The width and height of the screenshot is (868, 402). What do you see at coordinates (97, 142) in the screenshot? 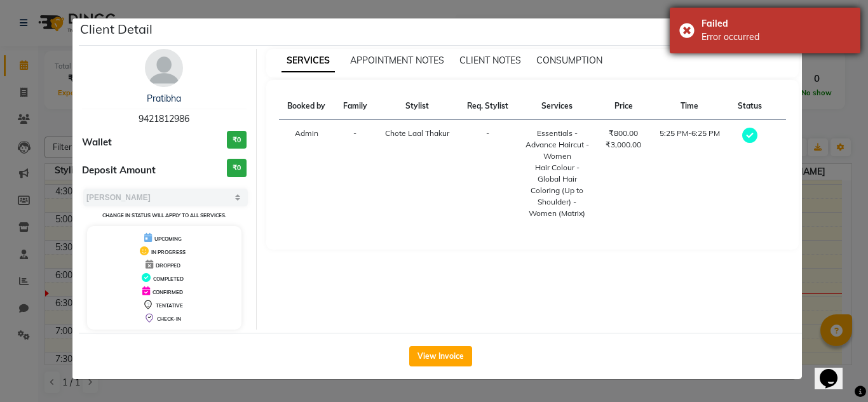
I see `span: Wallet` at bounding box center [97, 142].